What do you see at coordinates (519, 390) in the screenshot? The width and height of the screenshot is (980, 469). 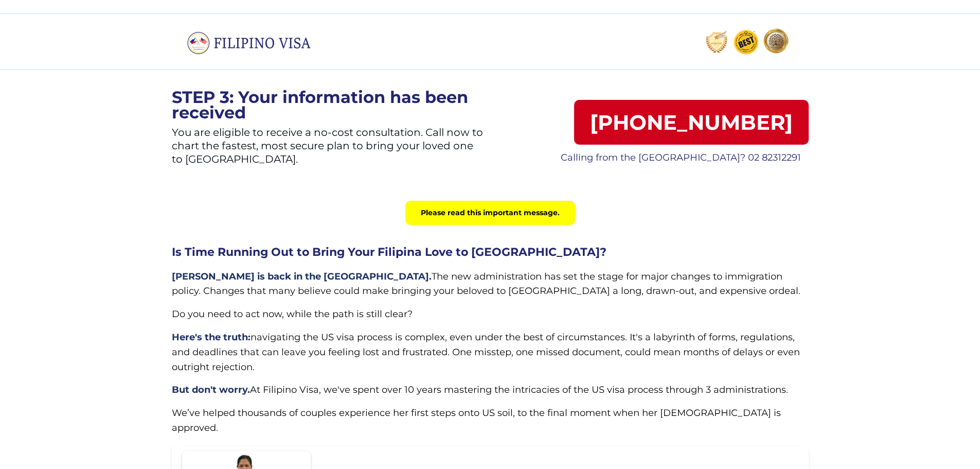 I see `span: At Filipino Visa, we've spent over 10 years mastering the intricacies of the US visa process thro...` at bounding box center [519, 390].